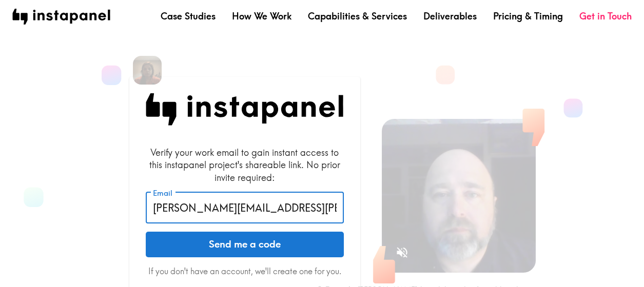  Describe the element at coordinates (244, 271) in the screenshot. I see `p: If you don't have an account, we'll create one for you.` at that location.